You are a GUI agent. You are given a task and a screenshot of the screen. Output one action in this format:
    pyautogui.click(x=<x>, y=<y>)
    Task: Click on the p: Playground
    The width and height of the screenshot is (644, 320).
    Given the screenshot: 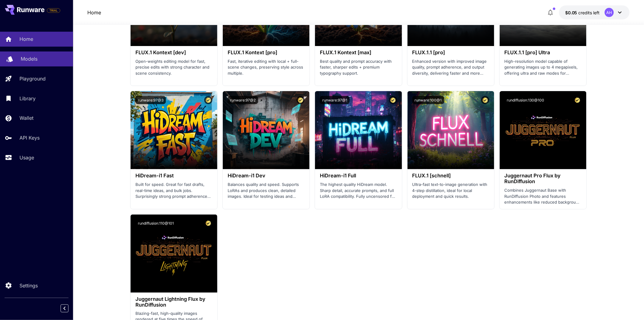 What is the action you would take?
    pyautogui.click(x=33, y=79)
    